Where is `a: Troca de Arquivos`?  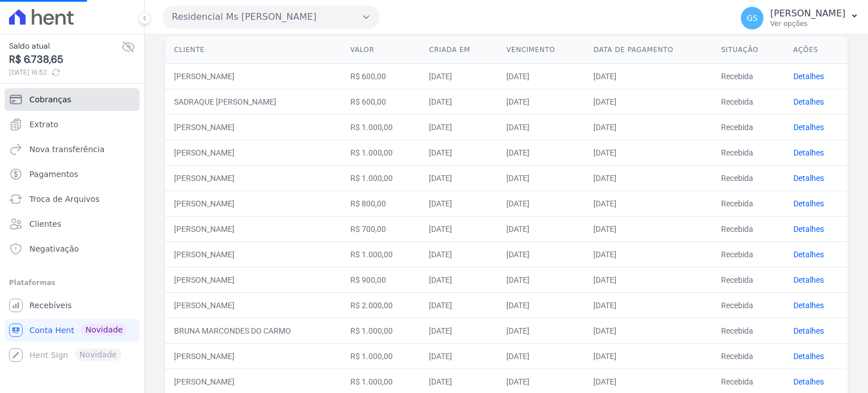
a: Troca de Arquivos is located at coordinates (72, 199).